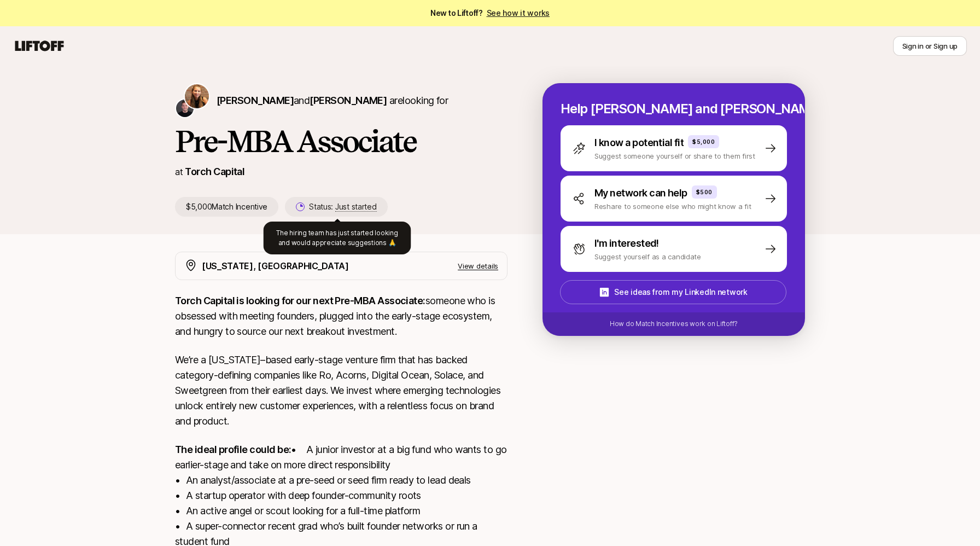 Image resolution: width=980 pixels, height=546 pixels. What do you see at coordinates (674, 292) in the screenshot?
I see `button: See ideas from my LinkedIn network` at bounding box center [674, 292].